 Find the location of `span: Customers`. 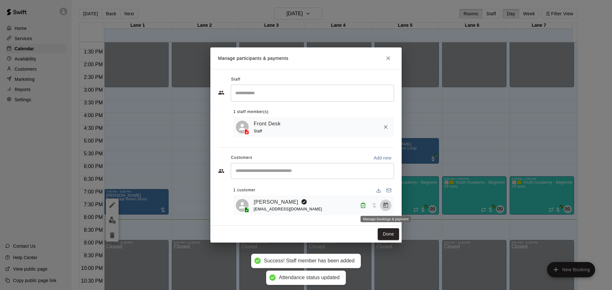

span: Customers is located at coordinates (242, 158).